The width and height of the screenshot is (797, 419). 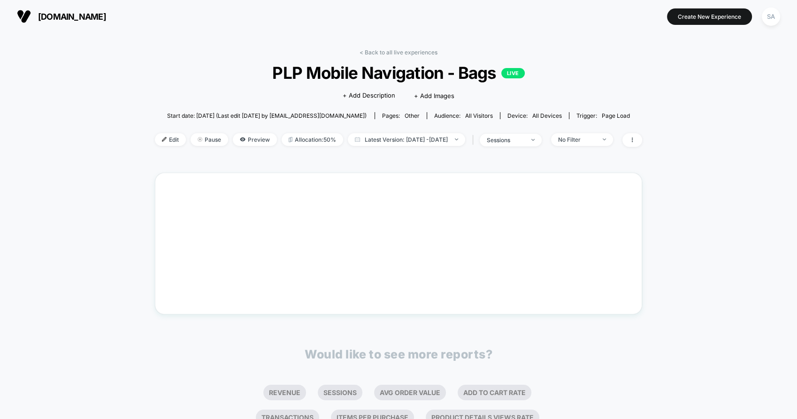 What do you see at coordinates (709, 16) in the screenshot?
I see `button: Create New Experience` at bounding box center [709, 16].